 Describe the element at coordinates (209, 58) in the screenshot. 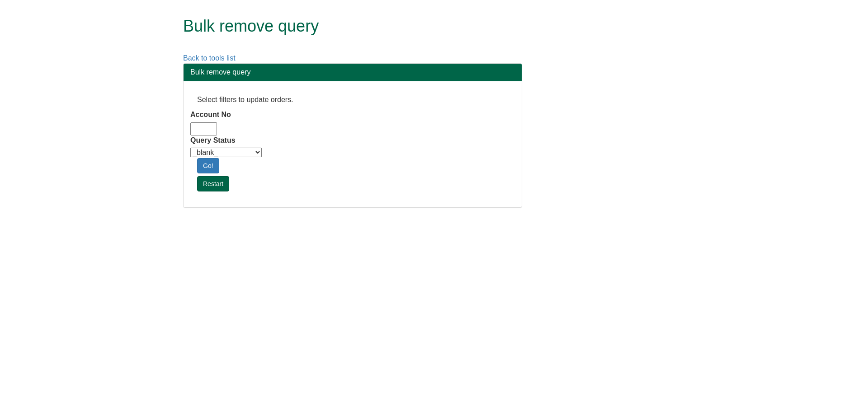

I see `a: Back to tools list` at that location.